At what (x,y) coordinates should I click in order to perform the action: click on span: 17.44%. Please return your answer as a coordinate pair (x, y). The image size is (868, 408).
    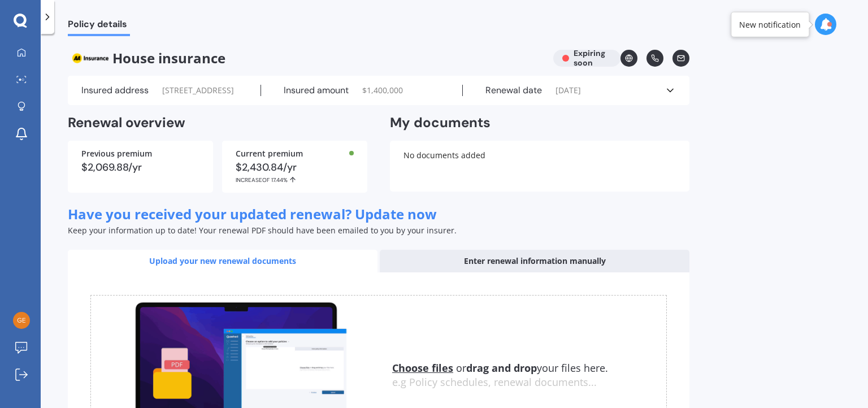
    Looking at the image, I should click on (279, 179).